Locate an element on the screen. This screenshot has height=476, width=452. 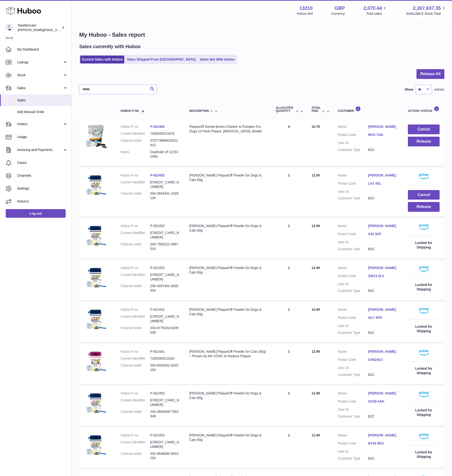
td: 4 is located at coordinates (289, 143).